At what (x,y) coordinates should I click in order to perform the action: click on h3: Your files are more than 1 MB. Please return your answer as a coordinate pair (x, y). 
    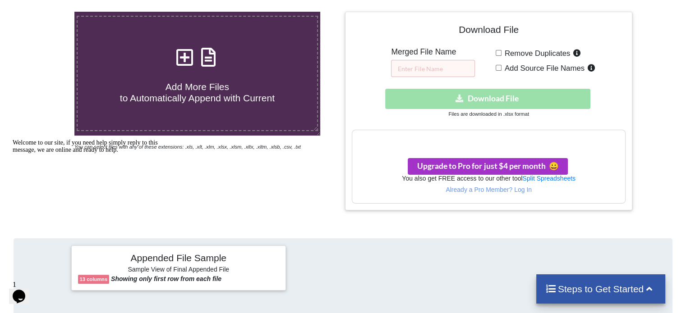
    Looking at the image, I should click on (488, 140).